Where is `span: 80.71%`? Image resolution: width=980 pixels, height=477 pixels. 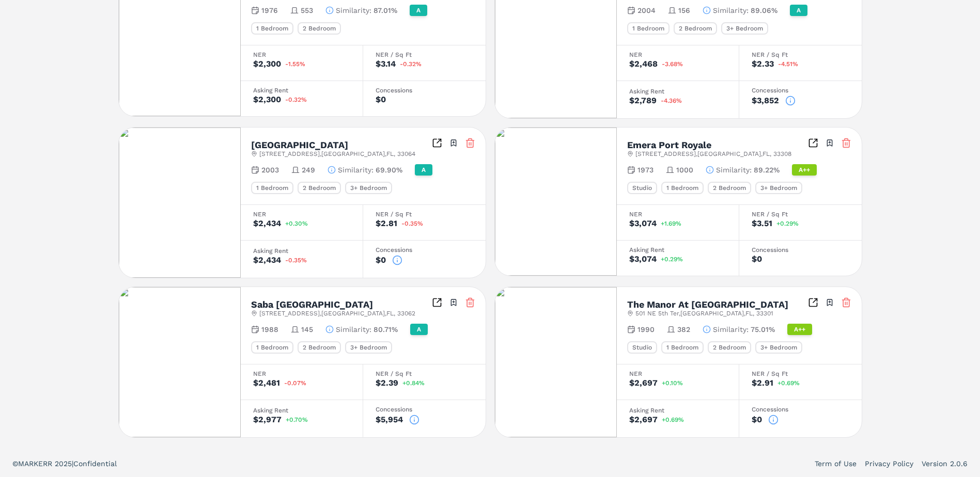 span: 80.71% is located at coordinates (385, 330).